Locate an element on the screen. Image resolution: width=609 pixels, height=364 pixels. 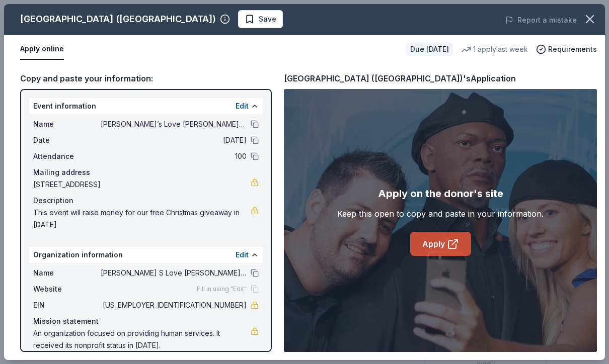
div: Description is located at coordinates (146, 200).